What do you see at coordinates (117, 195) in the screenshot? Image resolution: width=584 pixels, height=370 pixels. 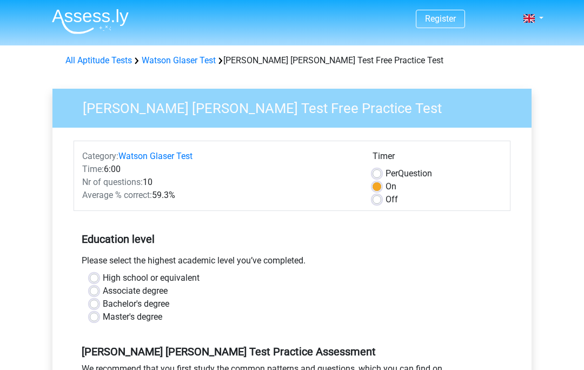 I see `span: Average % correct:` at bounding box center [117, 195].